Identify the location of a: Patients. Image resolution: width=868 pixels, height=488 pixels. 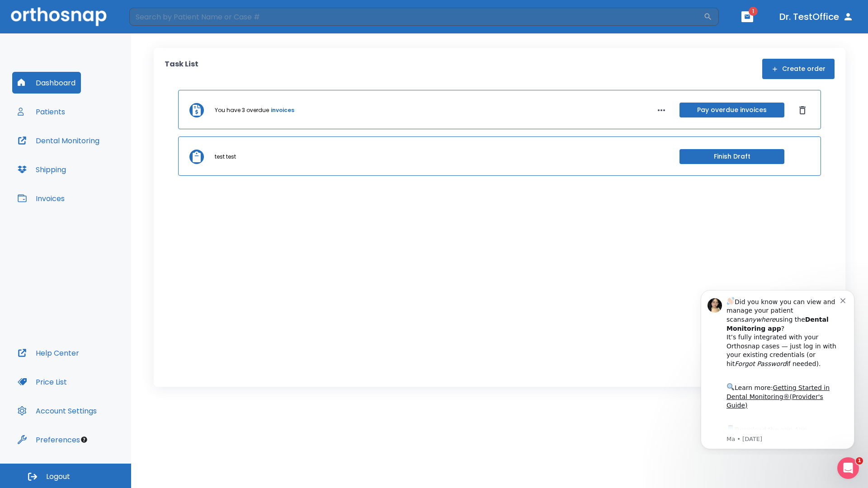
(41, 111).